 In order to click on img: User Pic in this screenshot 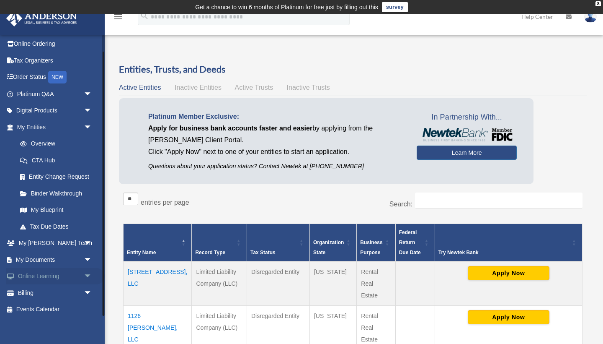, I will do `click(591, 16)`.